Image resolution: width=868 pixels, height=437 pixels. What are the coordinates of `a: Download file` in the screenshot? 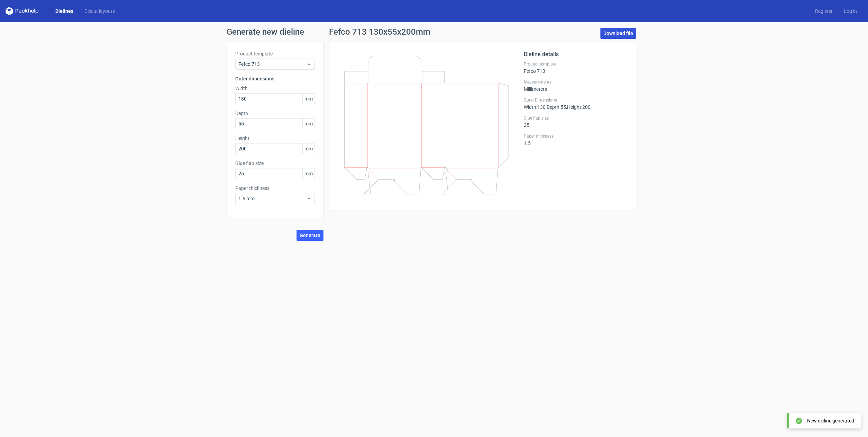 It's located at (618, 34).